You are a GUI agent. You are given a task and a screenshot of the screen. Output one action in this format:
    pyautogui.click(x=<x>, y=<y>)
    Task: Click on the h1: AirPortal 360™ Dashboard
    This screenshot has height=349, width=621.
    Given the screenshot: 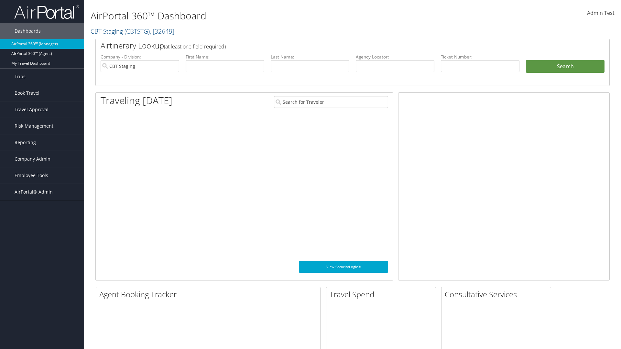 What is the action you would take?
    pyautogui.click(x=265, y=16)
    